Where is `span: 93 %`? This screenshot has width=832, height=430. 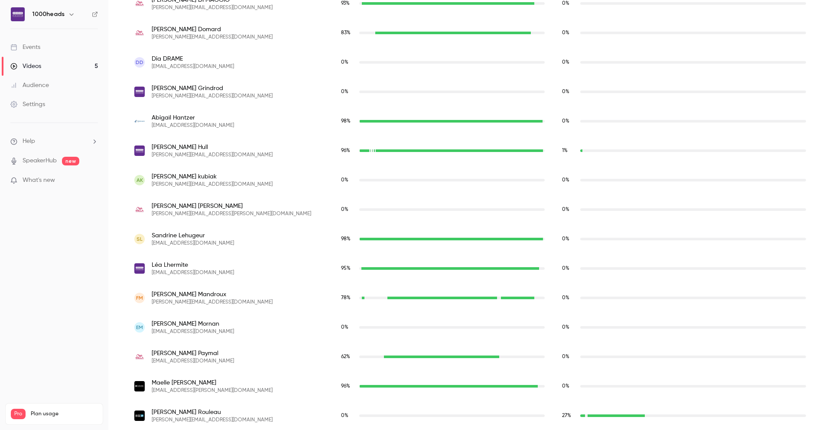
span: 93 % is located at coordinates (345, 3).